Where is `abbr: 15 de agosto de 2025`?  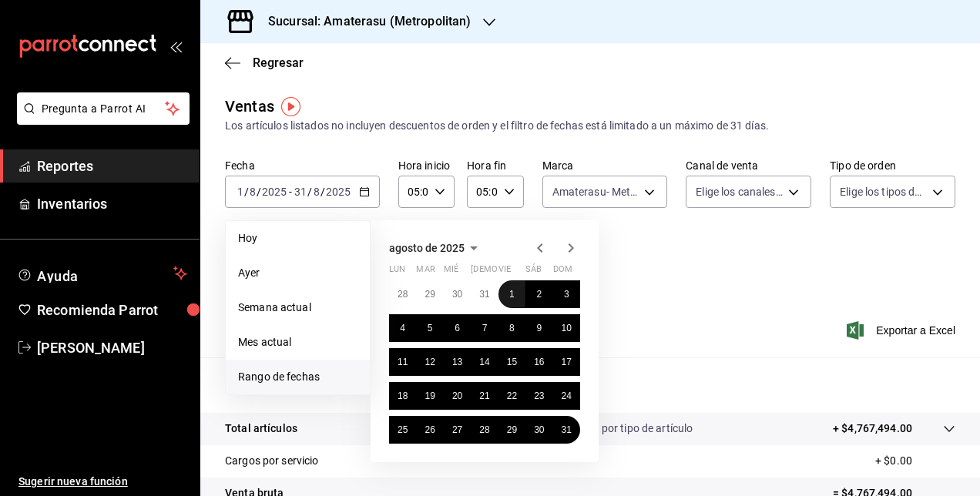 abbr: 15 de agosto de 2025 is located at coordinates (511, 362).